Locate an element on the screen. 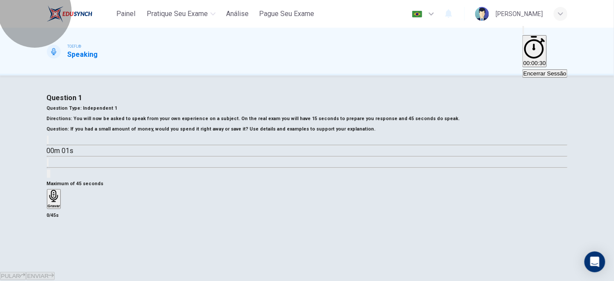 The width and height of the screenshot is (614, 281). h6: Question Type : is located at coordinates (307, 108).